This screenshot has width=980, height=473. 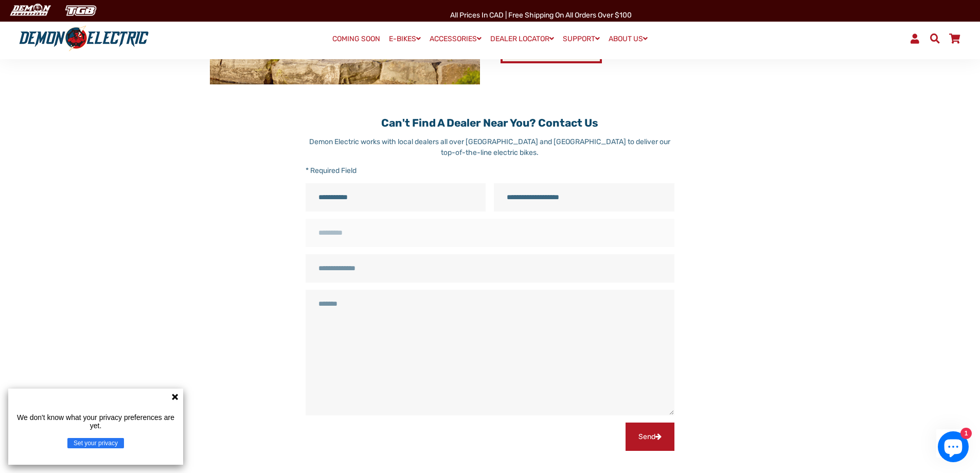 I want to click on a: DEALER LOCATOR, so click(x=522, y=39).